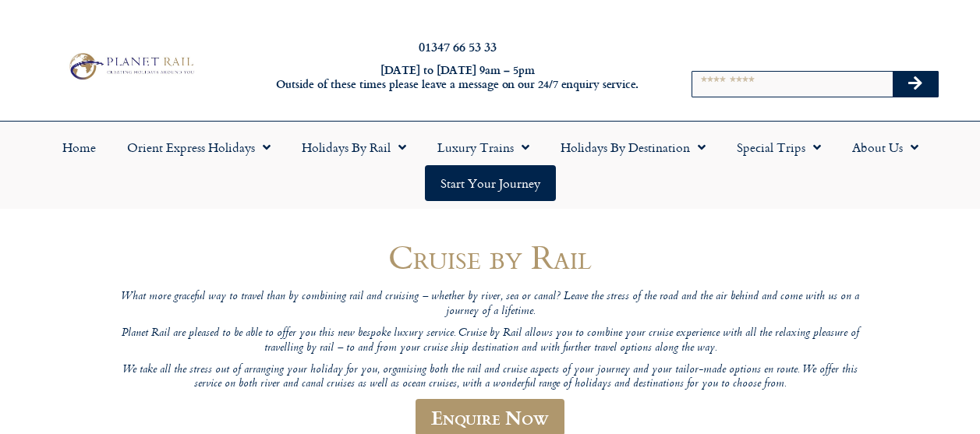 The image size is (980, 434). I want to click on a: Holidays by Destination, so click(633, 147).